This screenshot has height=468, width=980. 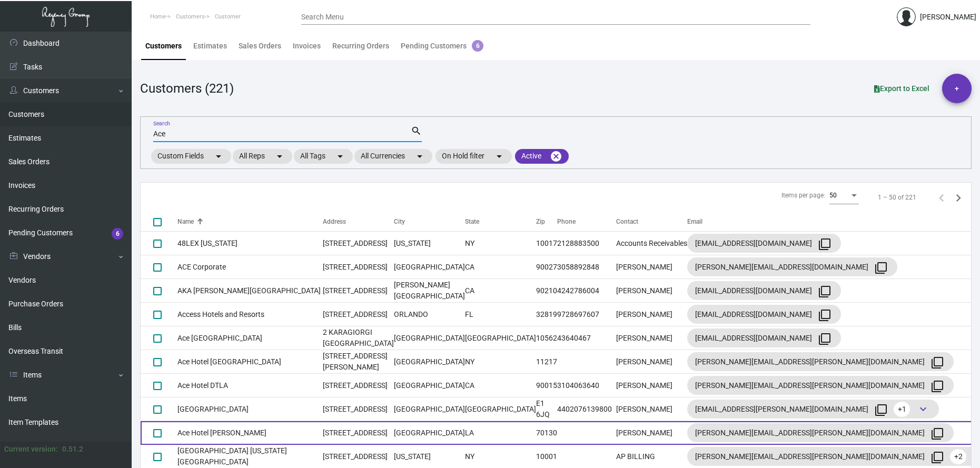 What do you see at coordinates (547, 314) in the screenshot?
I see `td: 32819` at bounding box center [547, 314].